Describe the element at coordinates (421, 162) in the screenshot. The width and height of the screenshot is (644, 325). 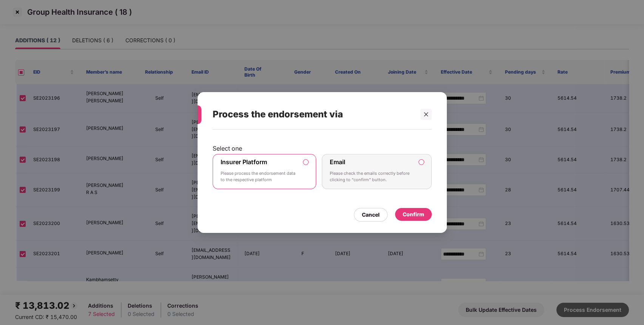
I see `input: EmailPlease check the emails correctly before clicking to “confirm” button.` at that location.